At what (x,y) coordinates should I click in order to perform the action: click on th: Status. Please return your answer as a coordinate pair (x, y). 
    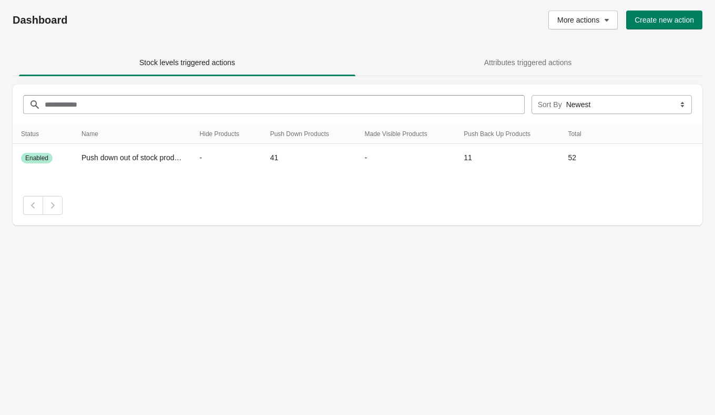
    Looking at the image, I should click on (43, 134).